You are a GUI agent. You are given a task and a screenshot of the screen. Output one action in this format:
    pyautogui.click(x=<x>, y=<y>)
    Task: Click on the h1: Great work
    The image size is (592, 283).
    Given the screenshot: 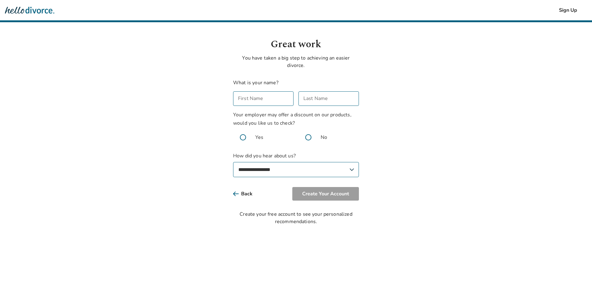 What is the action you would take?
    pyautogui.click(x=296, y=44)
    